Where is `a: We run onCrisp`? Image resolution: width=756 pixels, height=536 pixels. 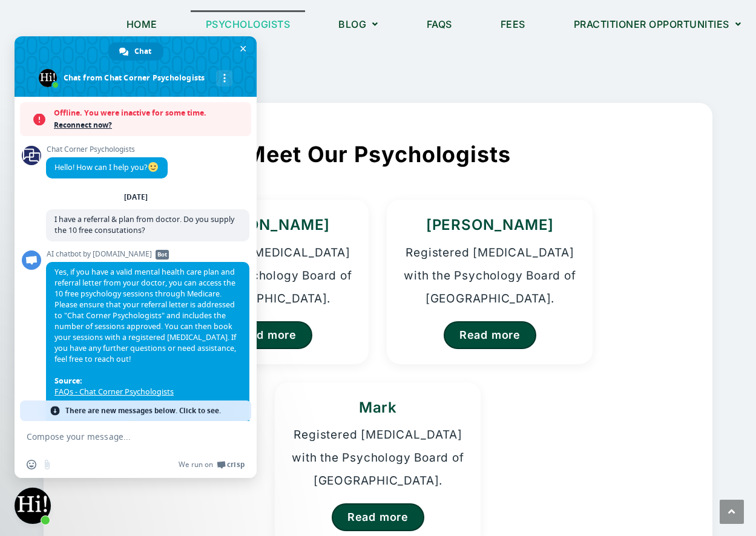
a: We run onCrisp is located at coordinates (211, 464).